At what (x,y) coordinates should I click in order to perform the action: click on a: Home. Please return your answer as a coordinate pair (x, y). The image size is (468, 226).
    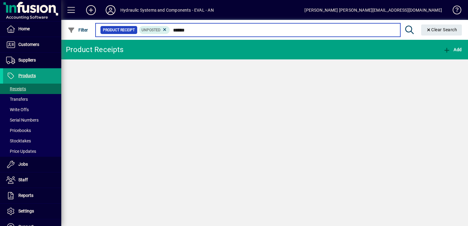
    Looking at the image, I should click on (32, 29).